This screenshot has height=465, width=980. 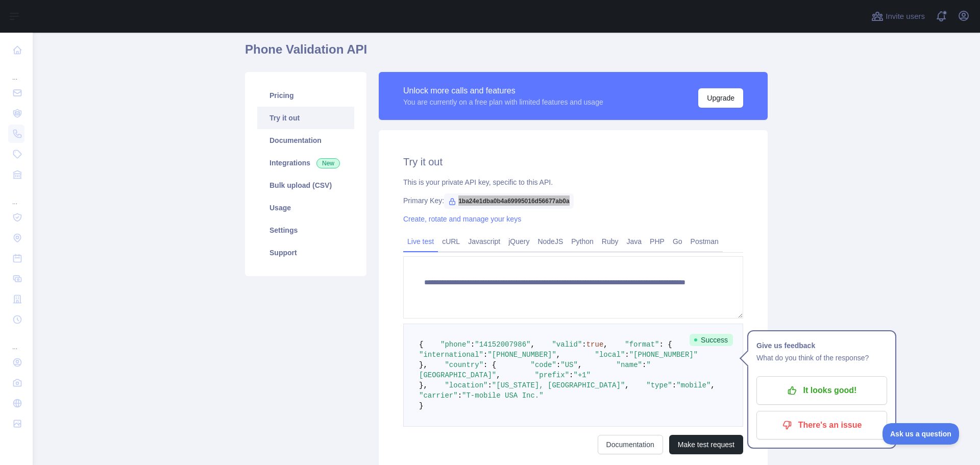 What do you see at coordinates (595, 344) in the screenshot?
I see `span: true` at bounding box center [595, 344].